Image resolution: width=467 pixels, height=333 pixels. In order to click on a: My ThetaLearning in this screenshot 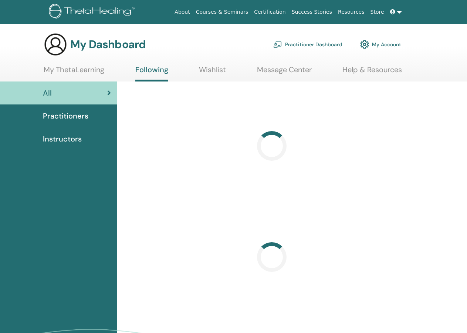, I will do `click(74, 72)`.